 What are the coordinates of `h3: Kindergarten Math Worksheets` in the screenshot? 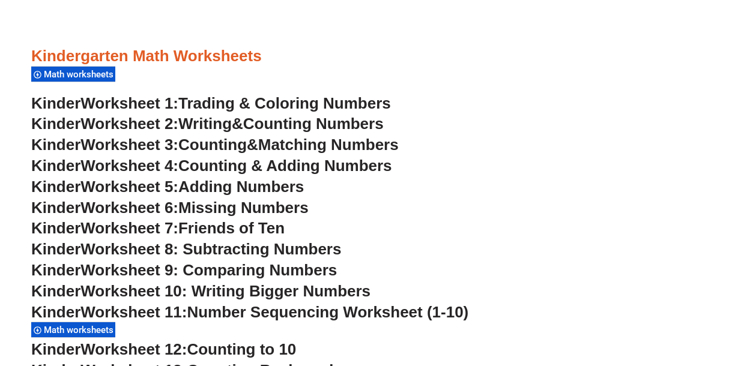 It's located at (368, 56).